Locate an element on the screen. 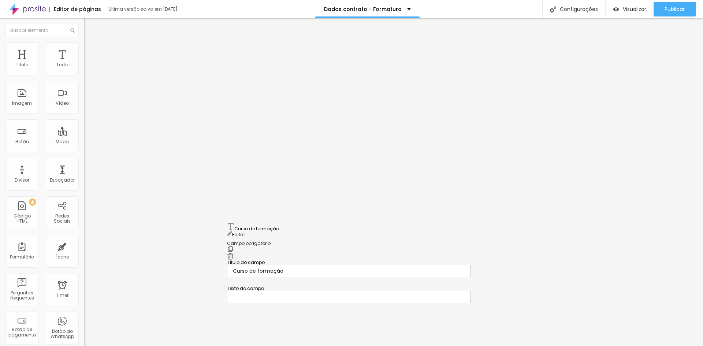  p: Dados contrato - Formatura is located at coordinates (363, 9).